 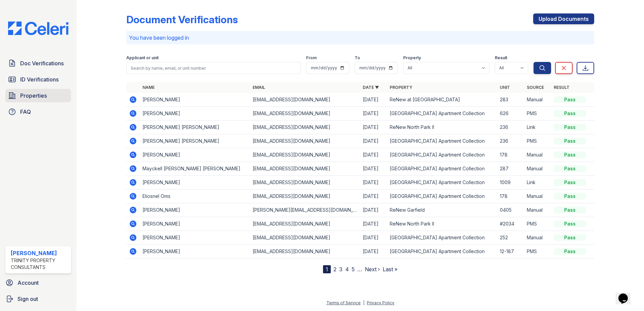 I want to click on a: 4, so click(x=347, y=269).